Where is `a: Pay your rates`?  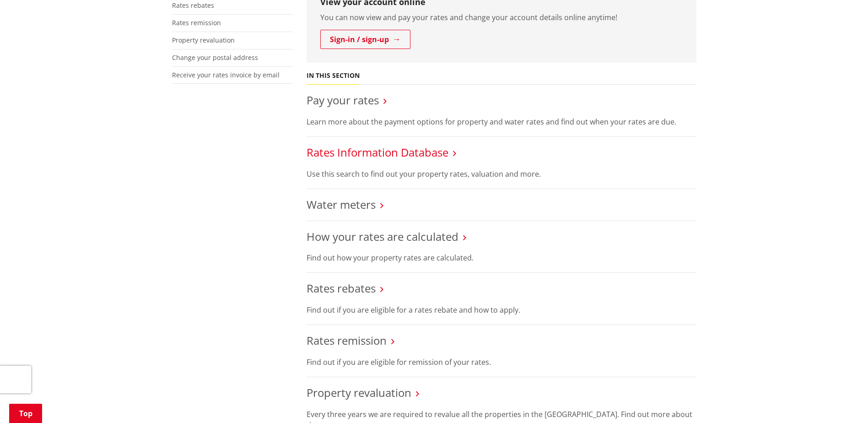 a: Pay your rates is located at coordinates (343, 100).